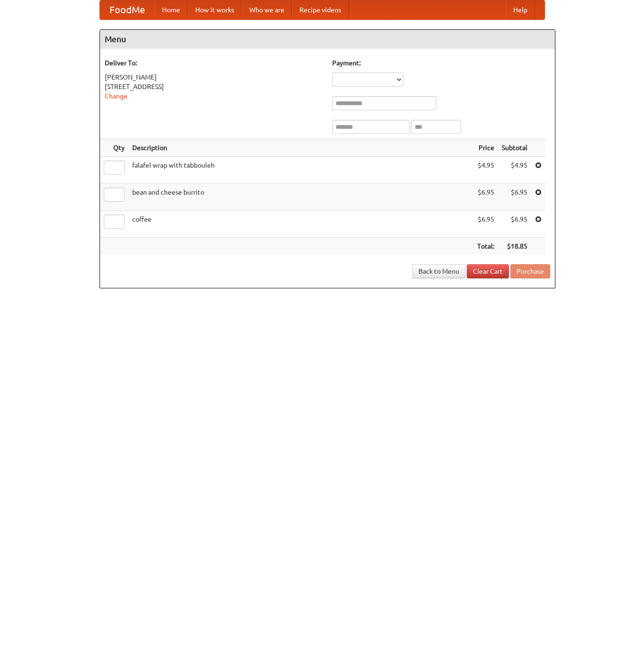 The height and width of the screenshot is (670, 644). I want to click on a: Help, so click(521, 10).